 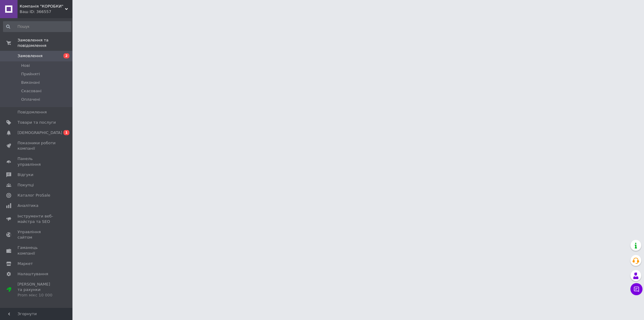 I want to click on span: 2, so click(x=66, y=55).